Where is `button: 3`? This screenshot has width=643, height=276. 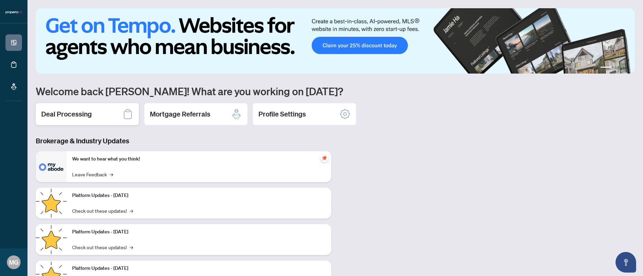
button: 3 is located at coordinates (621, 68).